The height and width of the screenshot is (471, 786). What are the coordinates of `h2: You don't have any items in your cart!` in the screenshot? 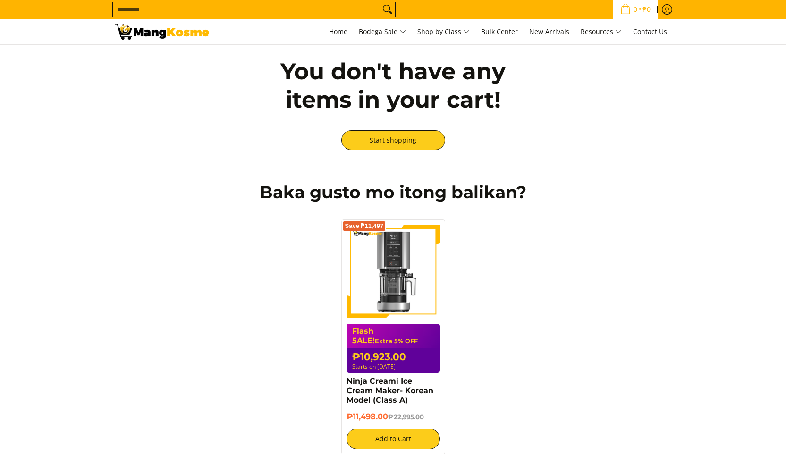 It's located at (393, 85).